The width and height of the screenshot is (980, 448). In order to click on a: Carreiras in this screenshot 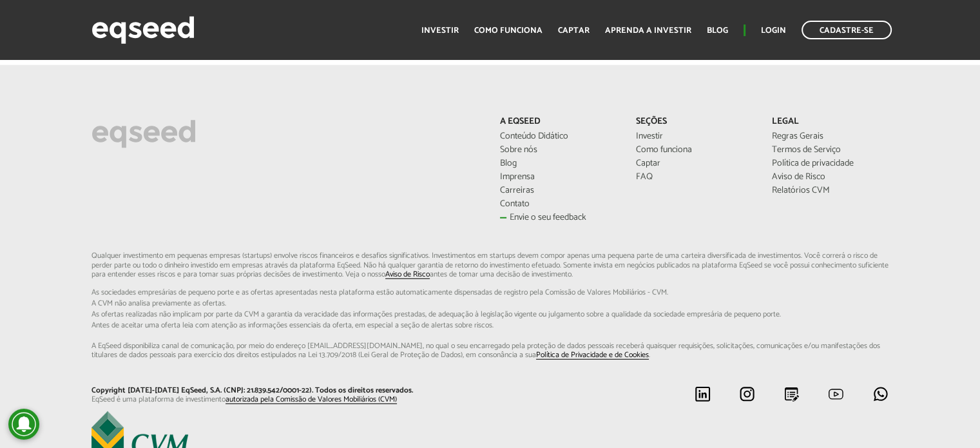, I will do `click(558, 191)`.